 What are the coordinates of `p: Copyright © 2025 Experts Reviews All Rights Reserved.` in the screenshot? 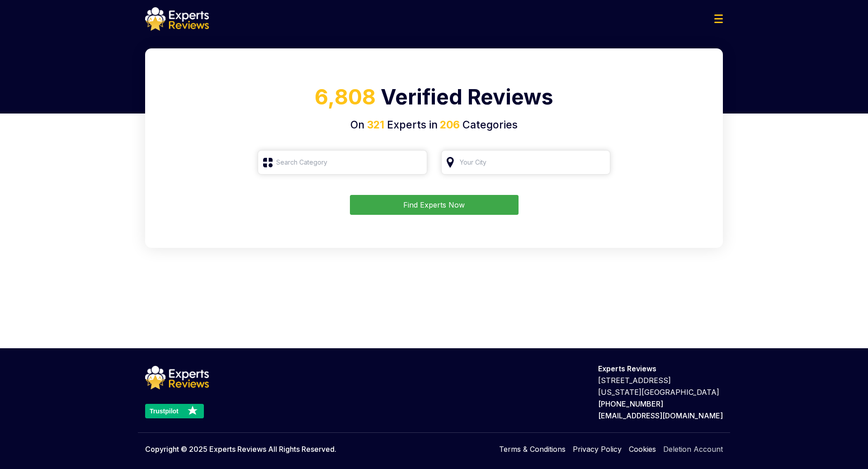 It's located at (240, 449).